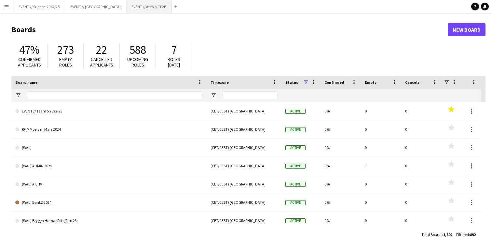 This screenshot has width=492, height=251. I want to click on span: Empty, so click(371, 82).